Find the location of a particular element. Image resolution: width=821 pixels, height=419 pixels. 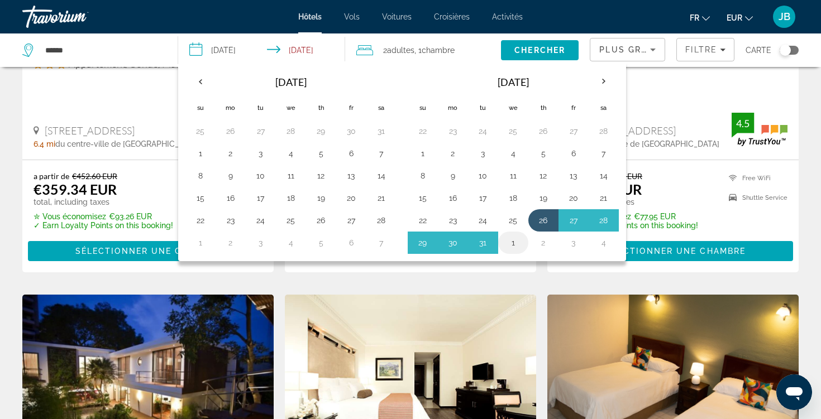

mat-select: Sort by is located at coordinates (627, 50).